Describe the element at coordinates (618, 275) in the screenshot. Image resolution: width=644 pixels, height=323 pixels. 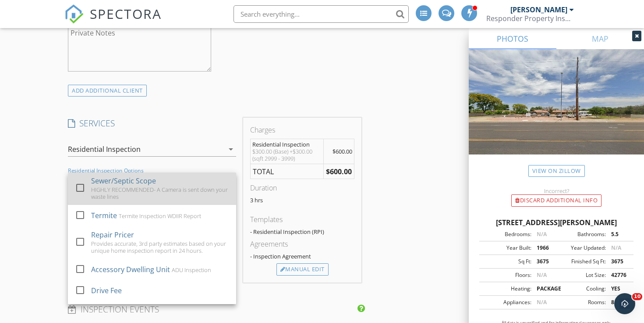
I see `div: 42776` at that location.